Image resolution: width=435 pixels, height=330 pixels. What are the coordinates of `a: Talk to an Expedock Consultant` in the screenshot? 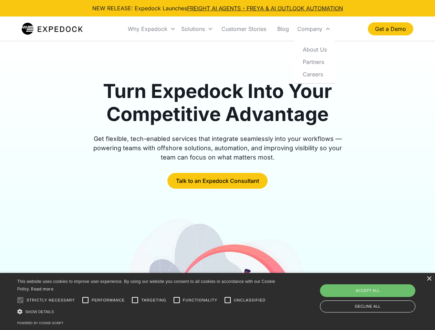 It's located at (217, 181).